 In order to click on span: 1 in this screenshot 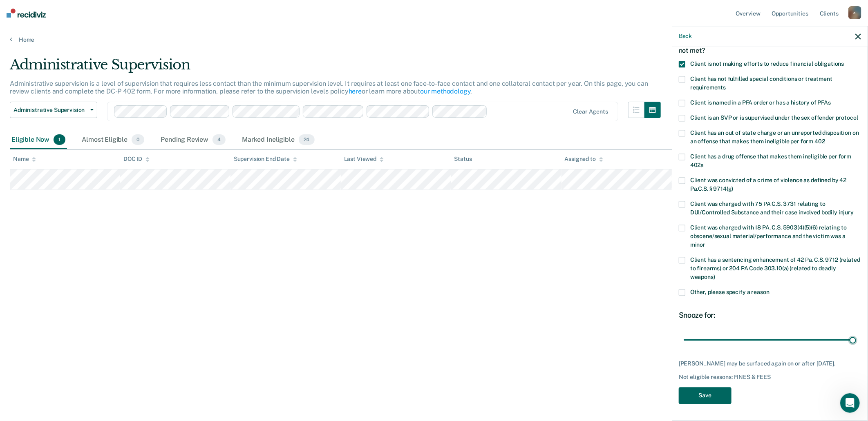, I will do `click(59, 140)`.